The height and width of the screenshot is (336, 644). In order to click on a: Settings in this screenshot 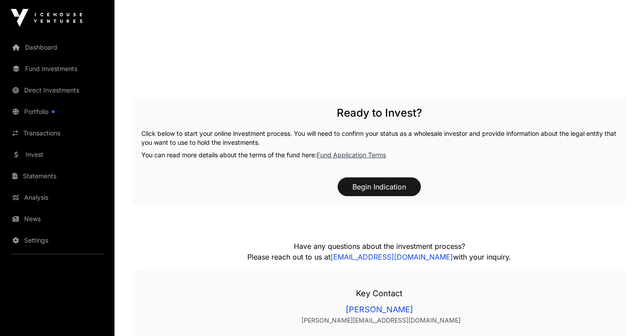, I will do `click(57, 240)`.